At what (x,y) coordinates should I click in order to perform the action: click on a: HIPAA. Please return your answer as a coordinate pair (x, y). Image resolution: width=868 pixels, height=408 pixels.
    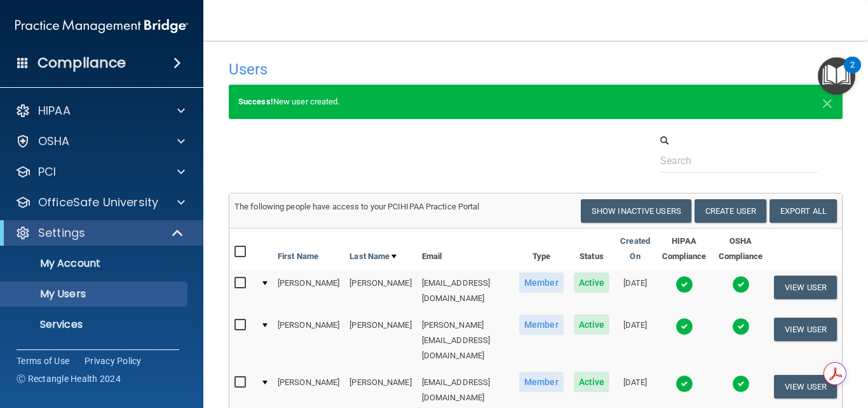
    Looking at the image, I should click on (100, 111).